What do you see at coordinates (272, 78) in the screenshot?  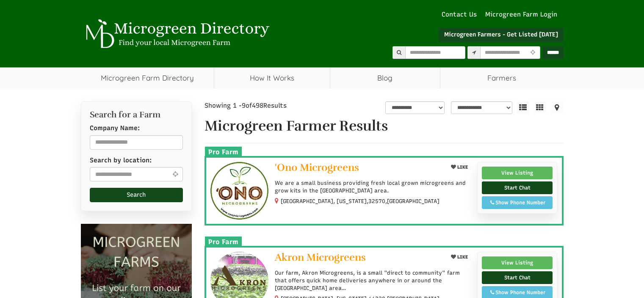 I see `a: How It Works` at bounding box center [272, 78].